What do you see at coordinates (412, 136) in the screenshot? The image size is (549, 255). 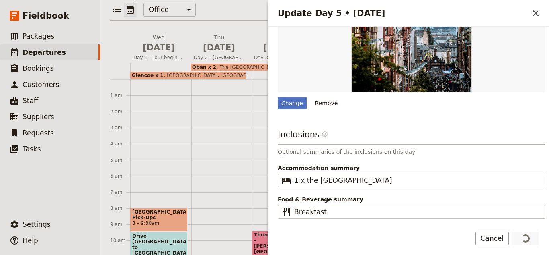 I see `h3: Inclusions` at bounding box center [412, 136].